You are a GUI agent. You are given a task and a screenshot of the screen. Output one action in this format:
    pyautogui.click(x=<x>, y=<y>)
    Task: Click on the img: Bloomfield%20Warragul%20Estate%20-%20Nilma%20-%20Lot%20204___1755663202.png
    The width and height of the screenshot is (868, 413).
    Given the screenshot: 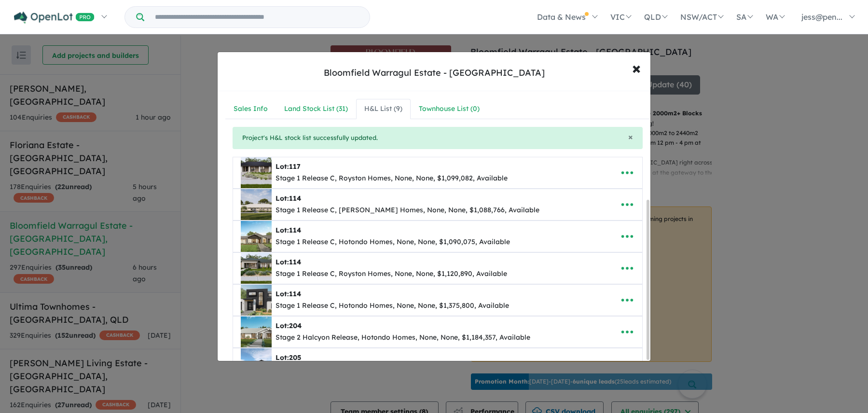 What is the action you would take?
    pyautogui.click(x=256, y=332)
    